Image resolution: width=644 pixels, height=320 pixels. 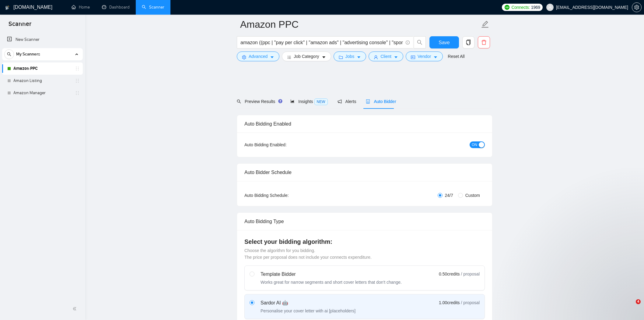 I want to click on input: Search Freelance Jobs..., so click(x=322, y=42).